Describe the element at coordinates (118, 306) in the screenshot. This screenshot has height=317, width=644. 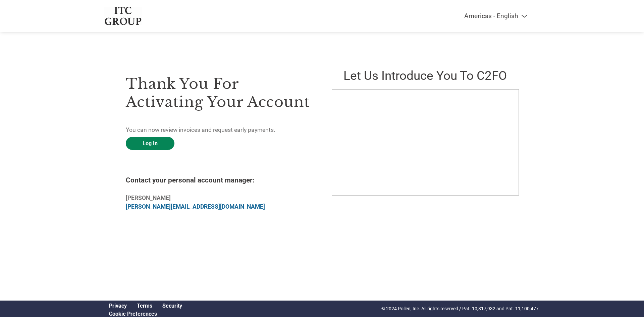
I see `a: Privacy` at that location.